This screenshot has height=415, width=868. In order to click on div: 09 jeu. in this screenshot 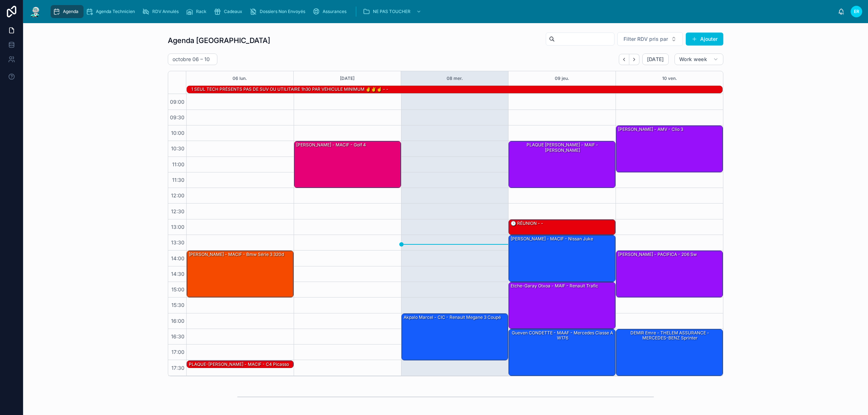, I will do `click(562, 78)`.